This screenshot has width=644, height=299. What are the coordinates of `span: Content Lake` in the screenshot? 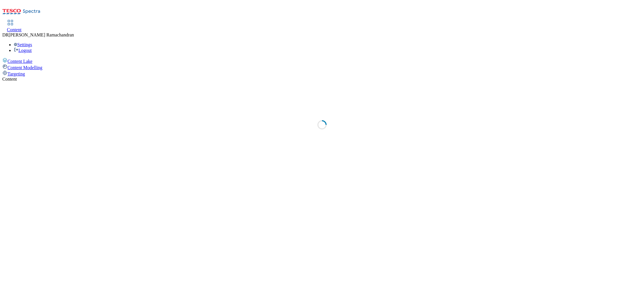 It's located at (20, 61).